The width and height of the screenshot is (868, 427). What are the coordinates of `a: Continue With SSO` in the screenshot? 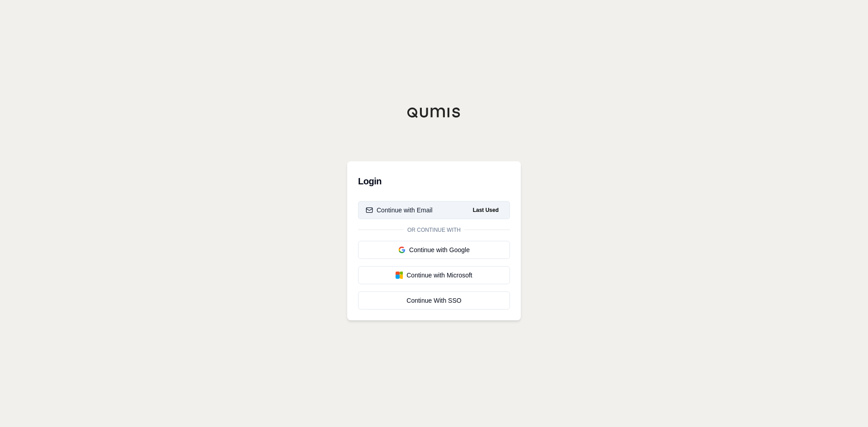 It's located at (434, 300).